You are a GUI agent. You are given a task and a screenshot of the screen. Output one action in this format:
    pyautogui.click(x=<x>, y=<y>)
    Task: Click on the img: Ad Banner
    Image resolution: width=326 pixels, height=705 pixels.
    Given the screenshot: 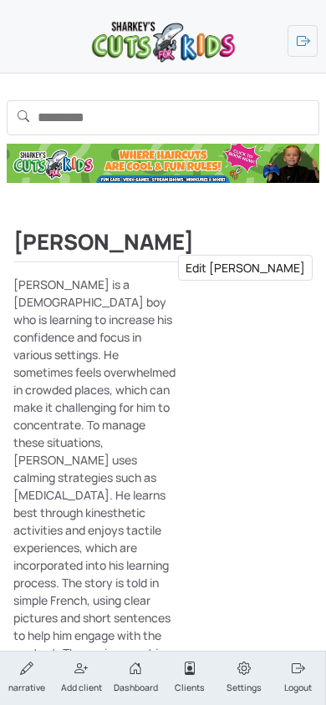 What is the action you would take?
    pyautogui.click(x=163, y=163)
    